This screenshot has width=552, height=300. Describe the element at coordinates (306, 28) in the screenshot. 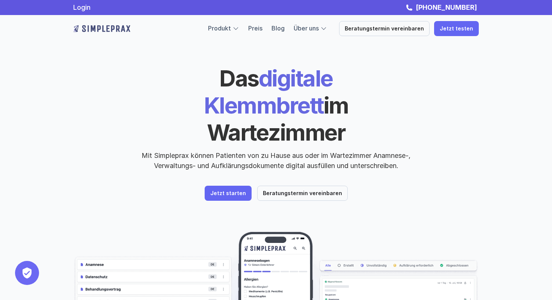

I see `a: Über uns` at that location.